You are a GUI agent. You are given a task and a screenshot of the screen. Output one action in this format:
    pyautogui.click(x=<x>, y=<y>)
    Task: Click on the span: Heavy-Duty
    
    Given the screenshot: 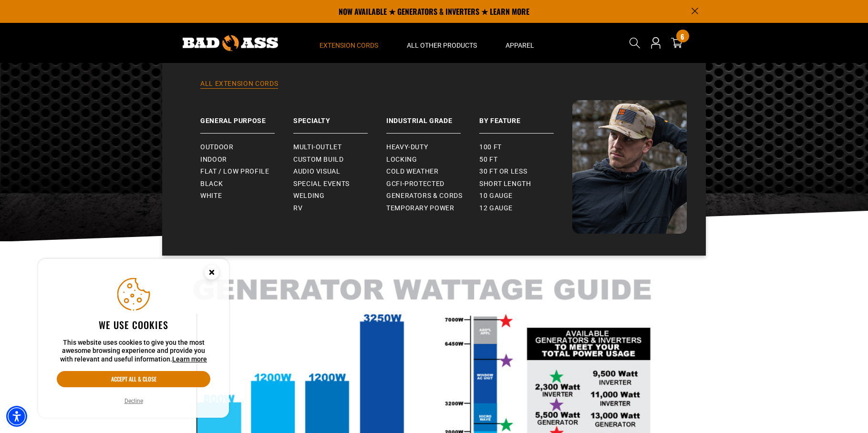 What is the action you would take?
    pyautogui.click(x=407, y=147)
    